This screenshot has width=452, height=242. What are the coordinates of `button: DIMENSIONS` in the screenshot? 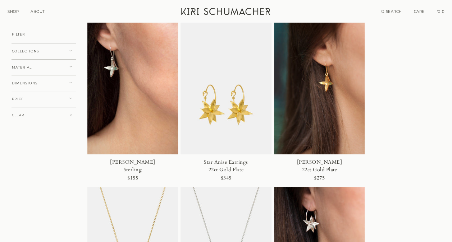 It's located at (43, 83).